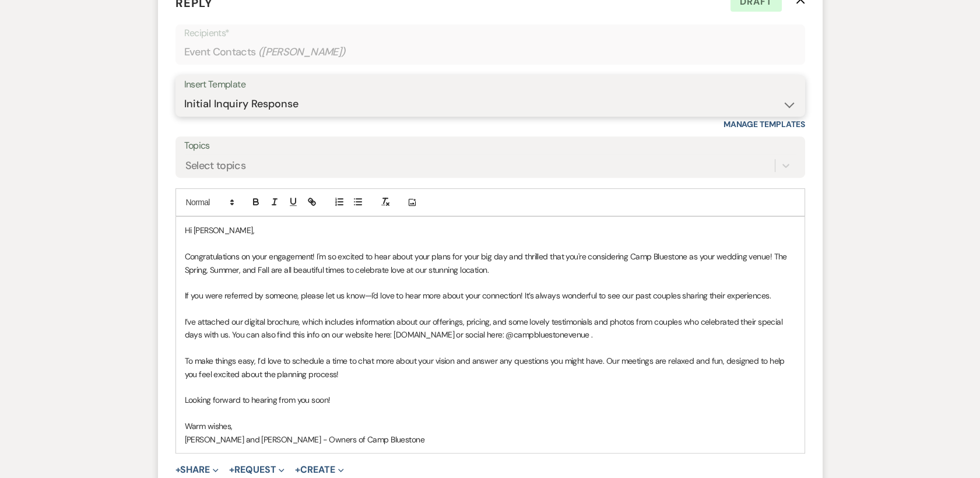 The width and height of the screenshot is (980, 478). Describe the element at coordinates (764, 124) in the screenshot. I see `a: Manage Templates` at that location.